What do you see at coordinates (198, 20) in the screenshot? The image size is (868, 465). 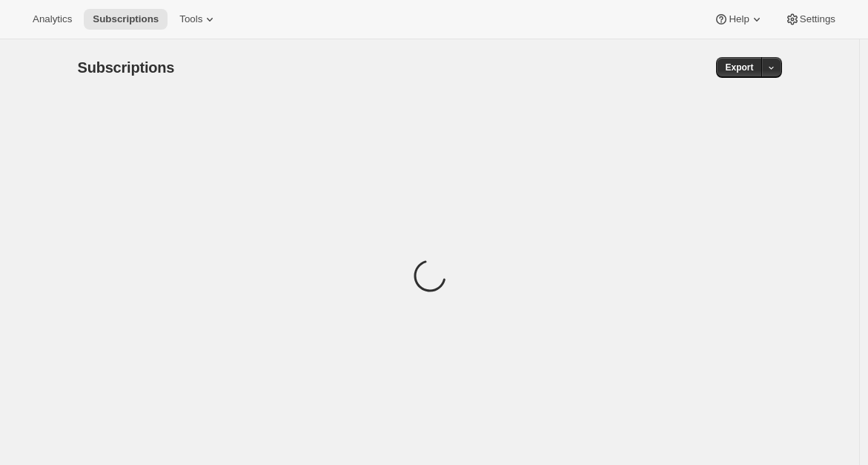 I see `button: Tools` at bounding box center [198, 20].